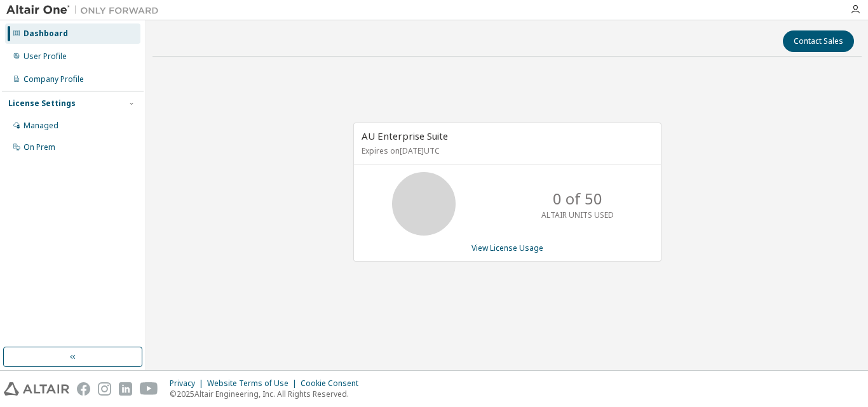 The height and width of the screenshot is (407, 868). I want to click on a: View License Usage, so click(507, 248).